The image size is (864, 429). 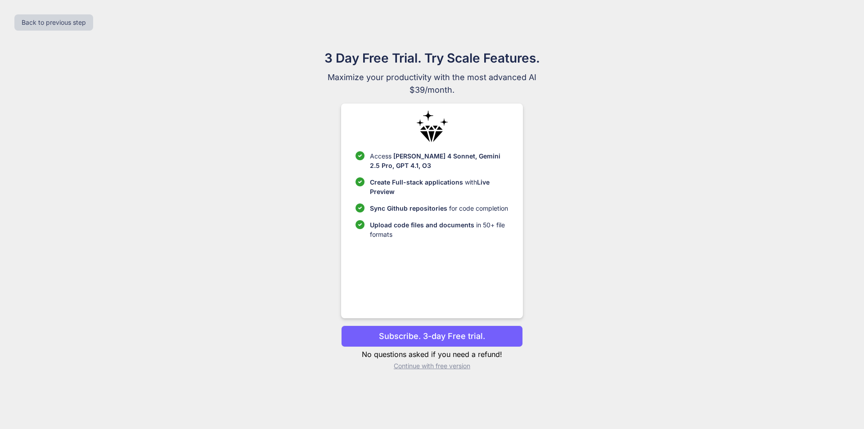 What do you see at coordinates (417, 182) in the screenshot?
I see `span: Create Full-stack applications` at bounding box center [417, 182].